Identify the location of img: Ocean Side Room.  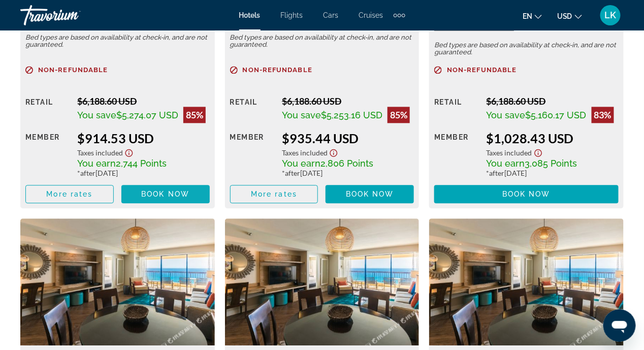
(322, 282).